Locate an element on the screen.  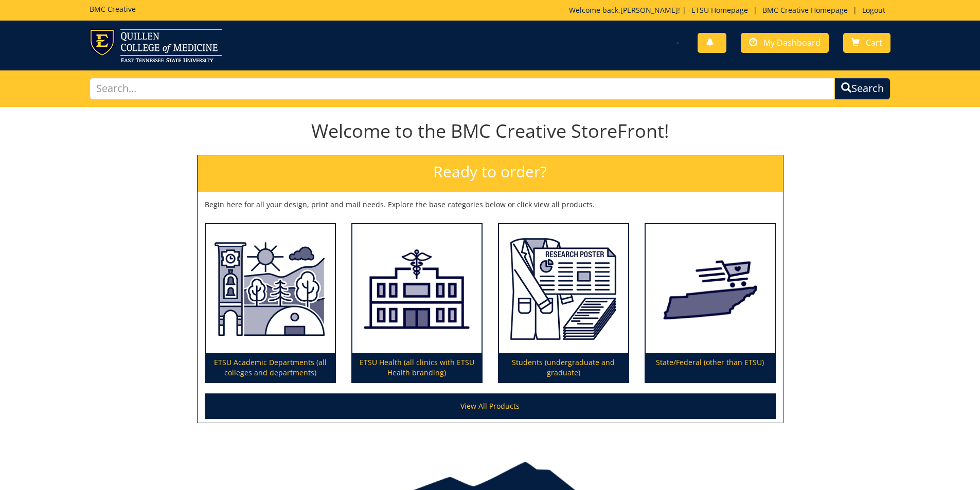
span: Cart is located at coordinates (874, 43).